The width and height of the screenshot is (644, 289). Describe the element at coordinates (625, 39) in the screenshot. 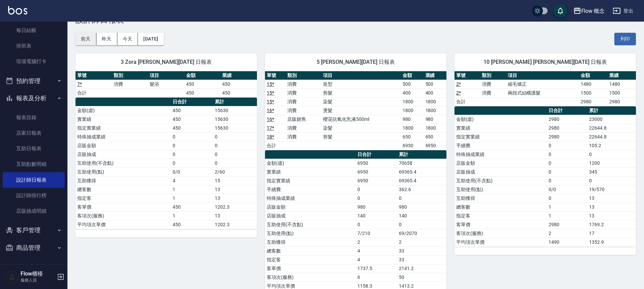

I see `button: 列印` at that location.